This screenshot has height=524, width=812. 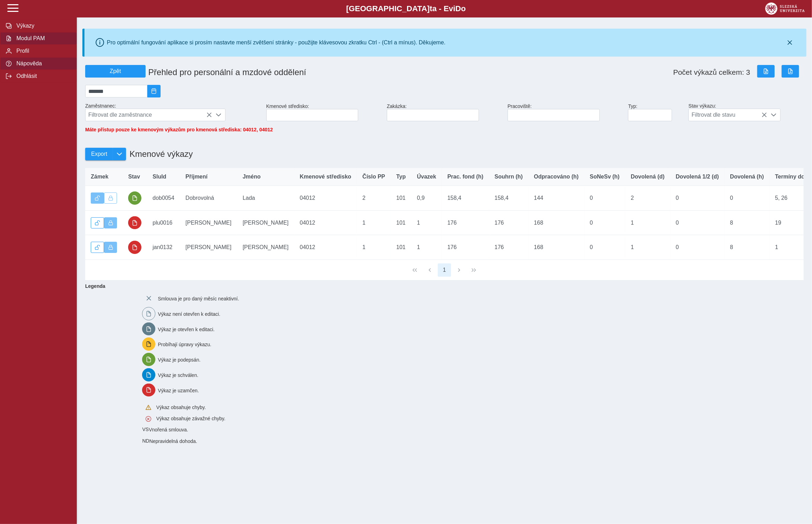 I want to click on span: Výkaz není otevřen k editaci., so click(x=189, y=315).